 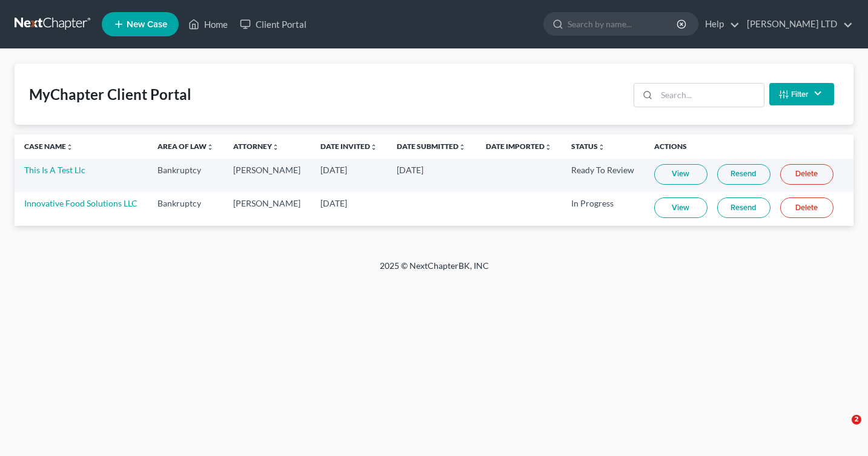 I want to click on div: MyChapter Client Portal, so click(x=110, y=95).